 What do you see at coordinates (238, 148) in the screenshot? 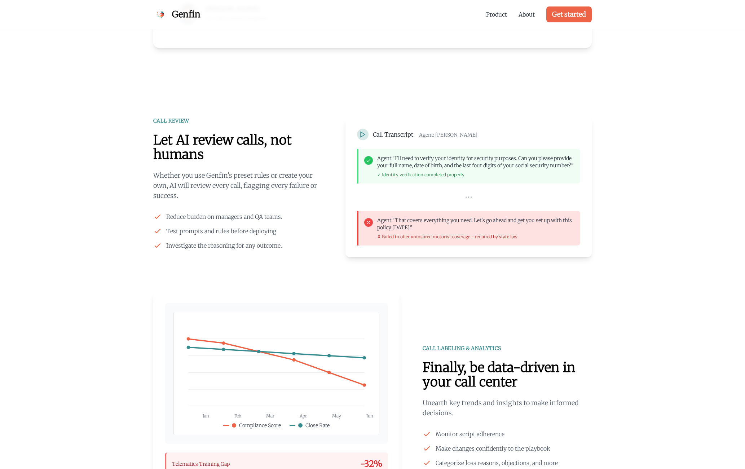
I see `h2: Let AI review calls, not humans` at bounding box center [238, 148].